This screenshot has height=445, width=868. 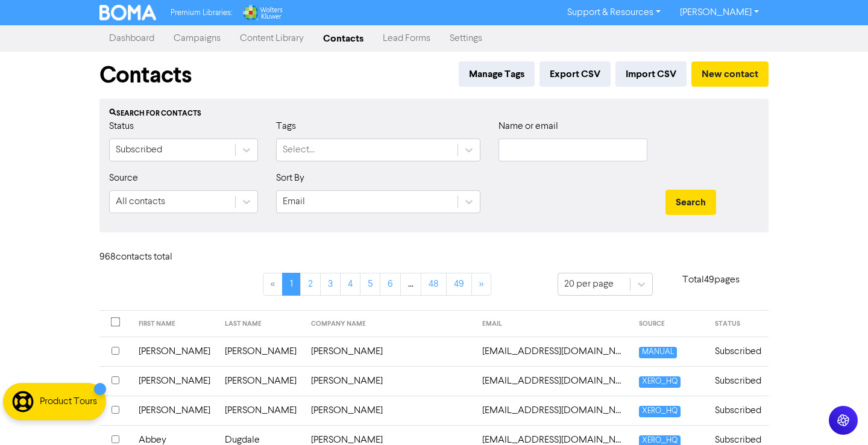 What do you see at coordinates (613, 12) in the screenshot?
I see `a: Support & Resources` at bounding box center [613, 12].